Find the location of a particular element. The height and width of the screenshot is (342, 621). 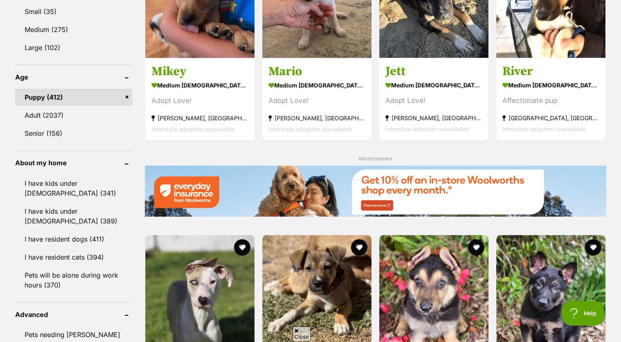

header: Advanced is located at coordinates (73, 315).